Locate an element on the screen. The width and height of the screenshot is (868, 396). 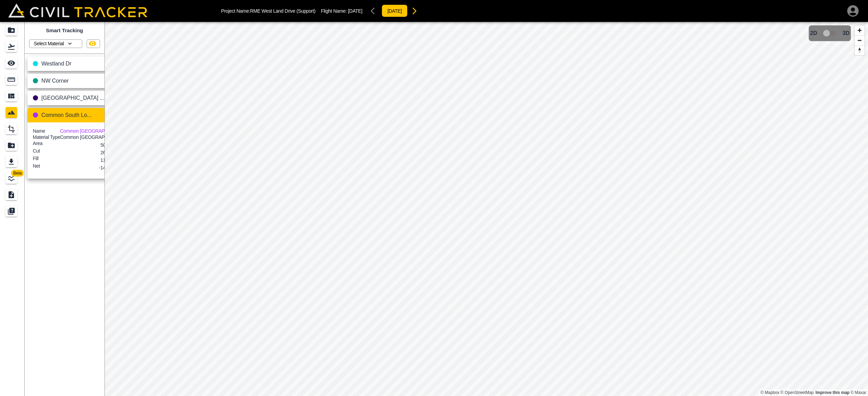
a: OpenStreetMap is located at coordinates (798, 393).